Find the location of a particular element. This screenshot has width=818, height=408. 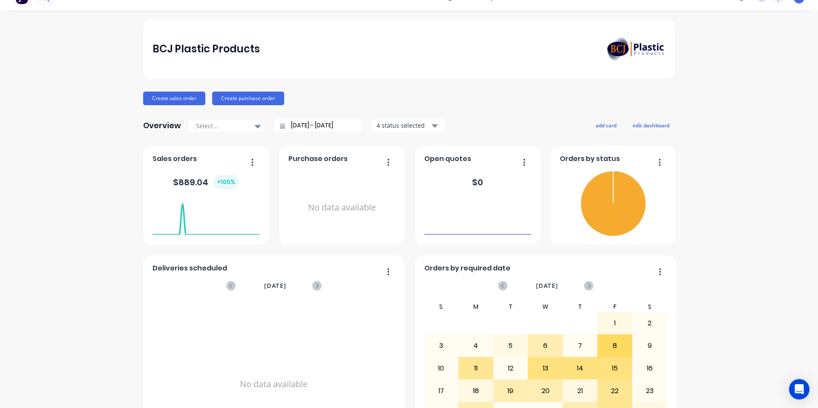

div: BCJ Plastic Products is located at coordinates (206, 49).